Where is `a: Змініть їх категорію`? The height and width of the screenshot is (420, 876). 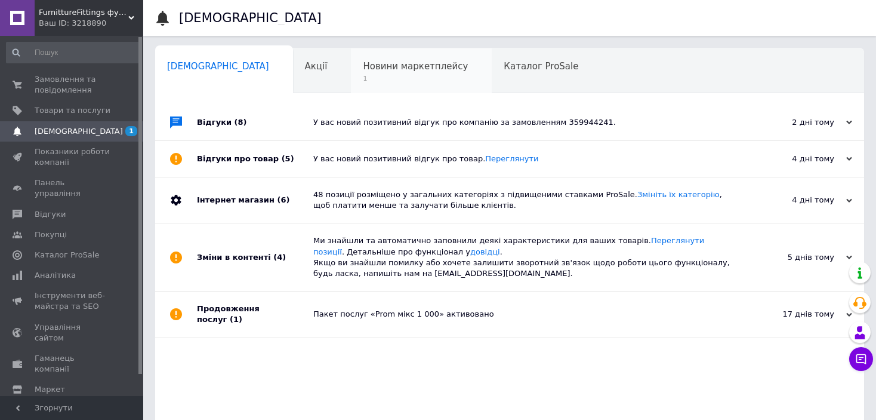
a: Змініть їх категорію is located at coordinates (679, 194).